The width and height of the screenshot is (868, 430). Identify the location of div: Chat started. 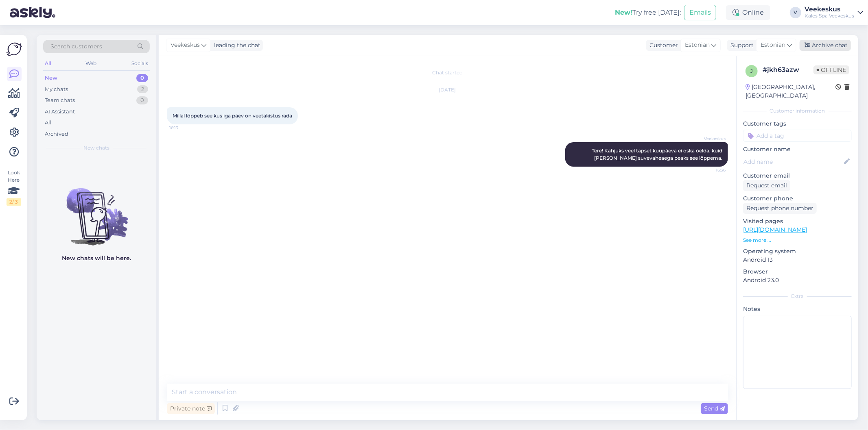
(447, 73).